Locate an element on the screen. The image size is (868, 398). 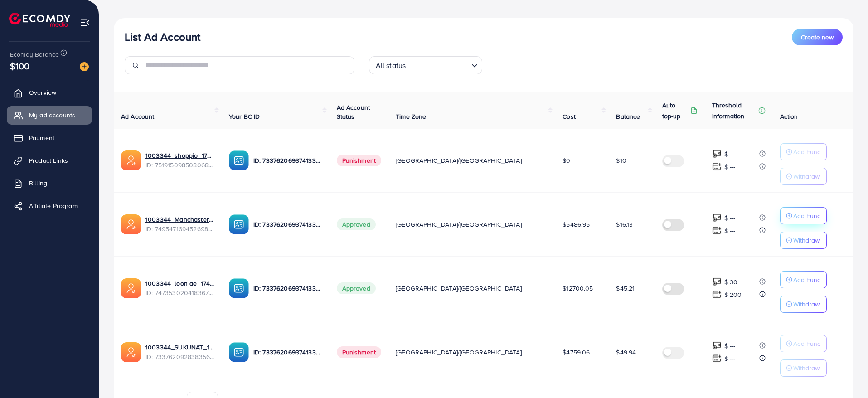
a: Billing is located at coordinates (50, 183).